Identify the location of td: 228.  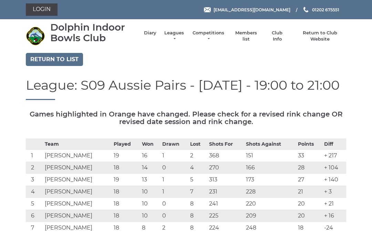
(270, 192).